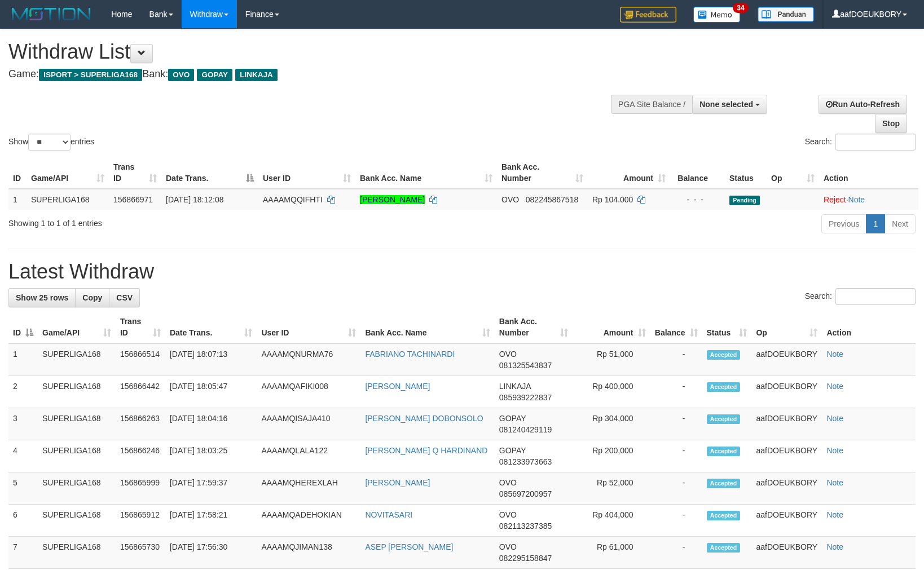 This screenshot has height=570, width=924. What do you see at coordinates (23, 521) in the screenshot?
I see `td: 6` at bounding box center [23, 521].